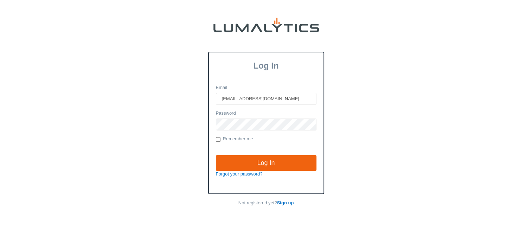  Describe the element at coordinates (286, 203) in the screenshot. I see `a: Sign up` at that location.